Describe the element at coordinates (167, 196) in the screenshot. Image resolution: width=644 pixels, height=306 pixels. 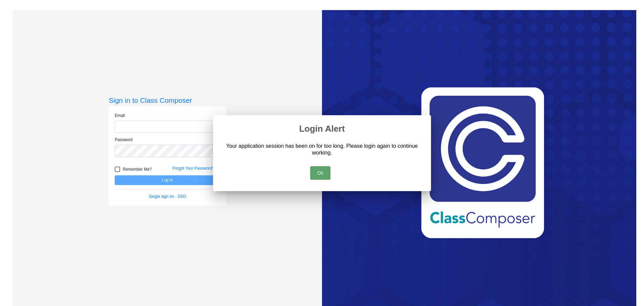
I see `a: Single sign on - SSO` at that location.